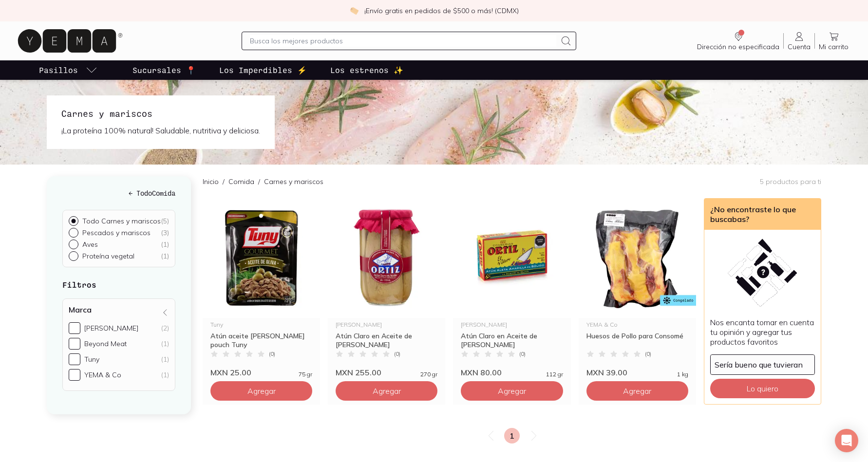 Image resolution: width=868 pixels, height=462 pixels. Describe the element at coordinates (511, 258) in the screenshot. I see `img: ortiz` at that location.